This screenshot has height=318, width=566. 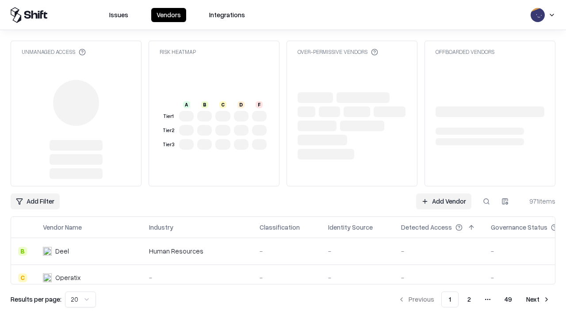 I want to click on button: Integrations, so click(x=227, y=15).